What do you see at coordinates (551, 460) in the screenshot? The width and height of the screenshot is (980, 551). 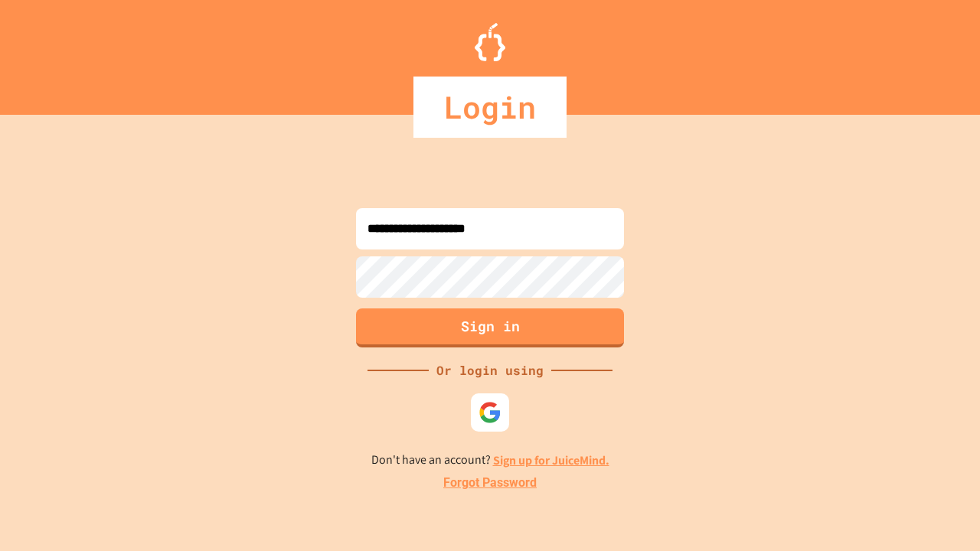 I see `a: Sign up for JuiceMind.` at bounding box center [551, 460].